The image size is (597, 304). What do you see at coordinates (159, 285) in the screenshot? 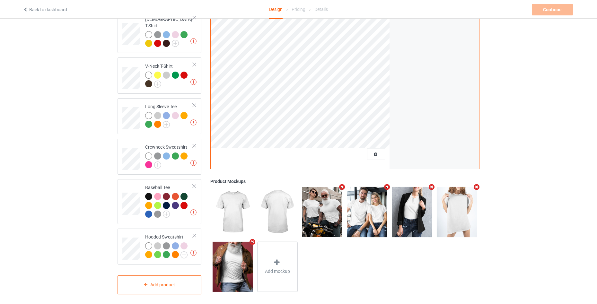
I see `div: Add product` at bounding box center [159, 285].